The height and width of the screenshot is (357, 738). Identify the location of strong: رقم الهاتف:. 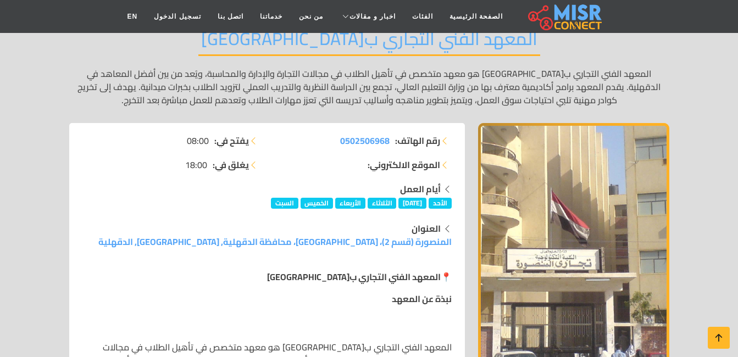
(418, 141).